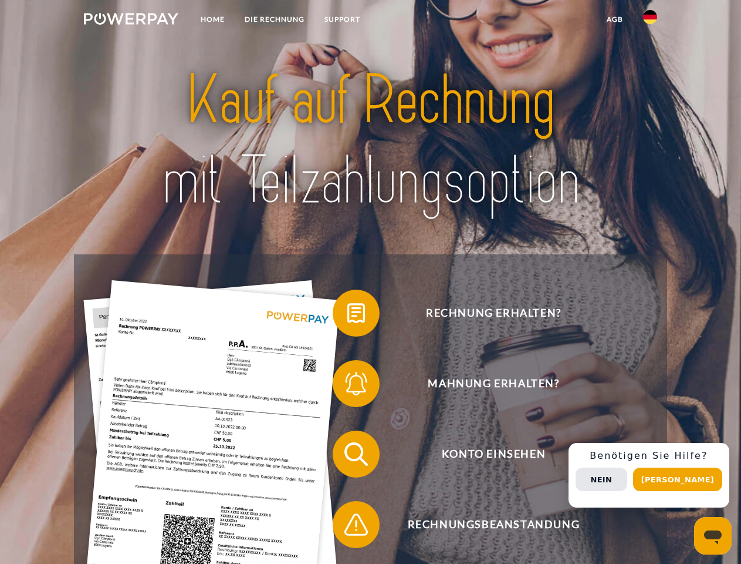 The height and width of the screenshot is (564, 741). What do you see at coordinates (356, 313) in the screenshot?
I see `img: qb_bill.svg` at bounding box center [356, 313].